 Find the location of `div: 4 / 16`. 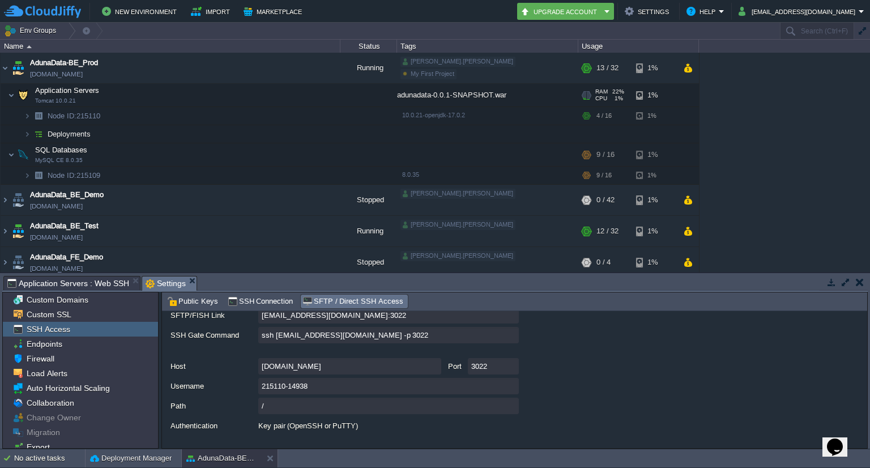

div: 4 / 16 is located at coordinates (604, 115).